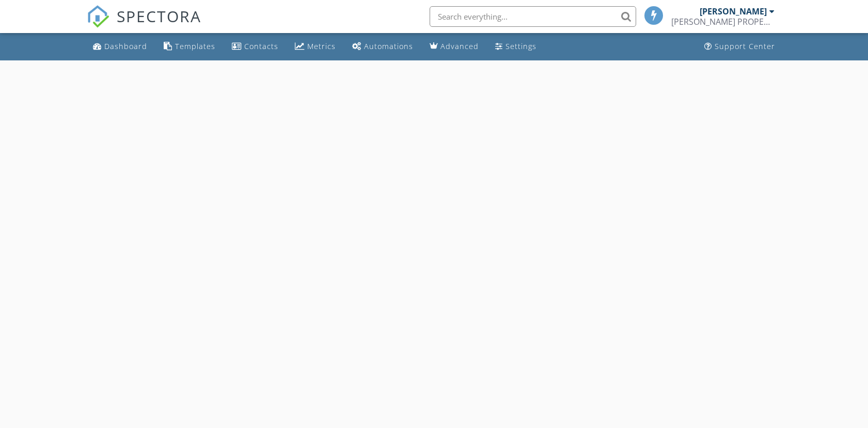 The height and width of the screenshot is (428, 868). Describe the element at coordinates (98, 17) in the screenshot. I see `img: The Best Home Inspection Software - Spectora` at that location.